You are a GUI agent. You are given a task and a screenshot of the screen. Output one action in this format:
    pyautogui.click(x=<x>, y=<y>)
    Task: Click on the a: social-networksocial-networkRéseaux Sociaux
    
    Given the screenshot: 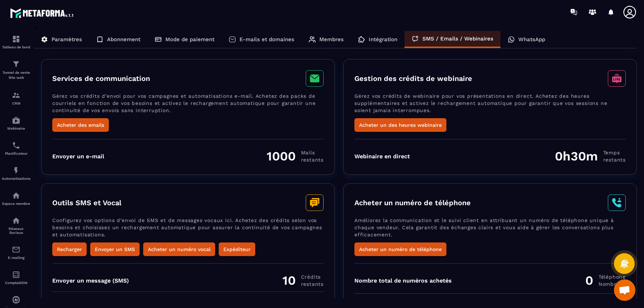 What is the action you would take?
    pyautogui.click(x=16, y=225)
    